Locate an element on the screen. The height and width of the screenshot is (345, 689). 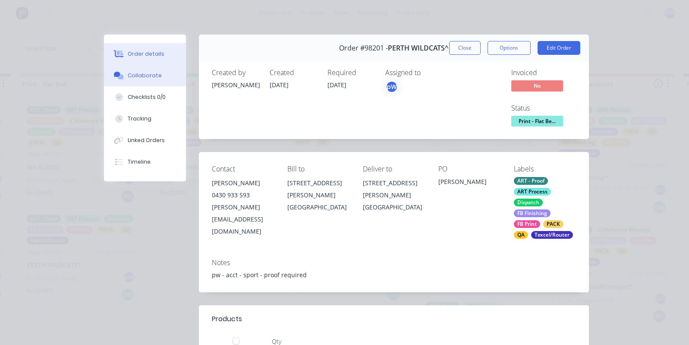
div: Deliver to is located at coordinates (393, 169).